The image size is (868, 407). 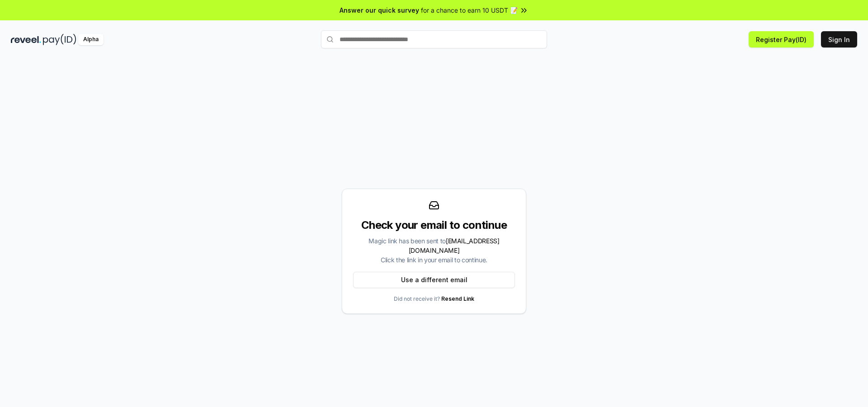 What do you see at coordinates (434, 250) in the screenshot?
I see `div: Magic link has been sent to Click the link in your email to continue.` at bounding box center [434, 250].